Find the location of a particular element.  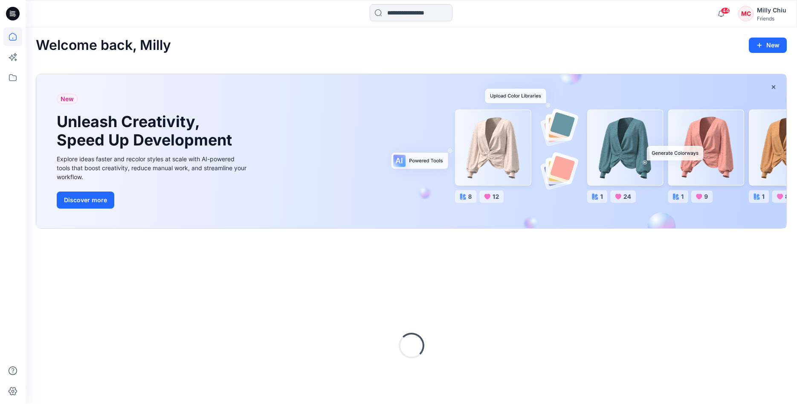

div: Milly Chiu is located at coordinates (771, 10).